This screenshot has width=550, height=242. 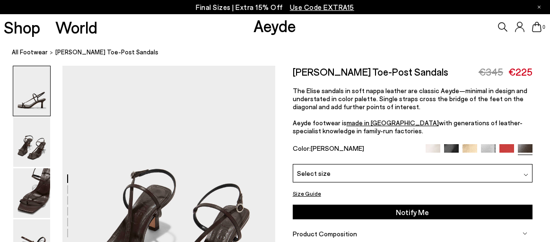 What do you see at coordinates (32, 193) in the screenshot?
I see `img: Elise Leather Toe-Post Sandals - Image 3` at bounding box center [32, 193].